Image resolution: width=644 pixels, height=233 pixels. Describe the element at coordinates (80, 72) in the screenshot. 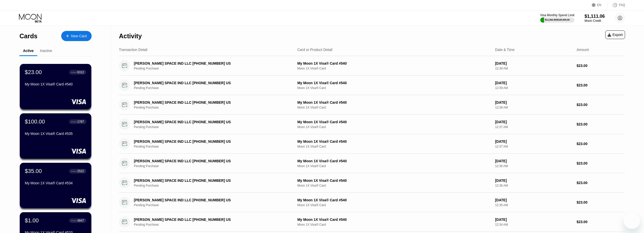

I see `div: 6312` at that location.